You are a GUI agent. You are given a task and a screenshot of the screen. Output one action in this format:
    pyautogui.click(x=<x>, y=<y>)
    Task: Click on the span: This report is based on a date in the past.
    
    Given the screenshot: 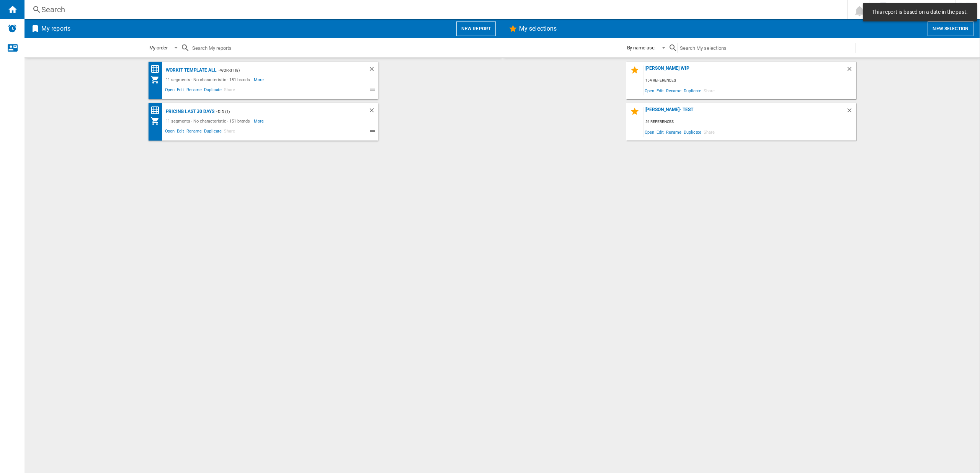 What is the action you would take?
    pyautogui.click(x=919, y=12)
    